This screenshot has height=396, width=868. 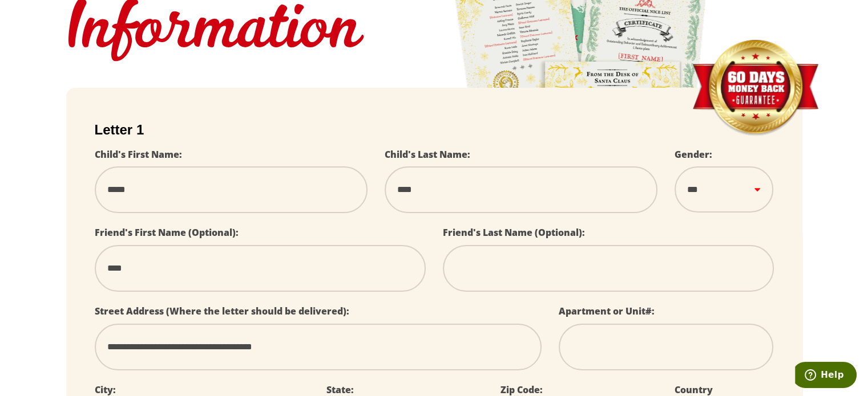 What do you see at coordinates (105, 390) in the screenshot?
I see `label: City:` at bounding box center [105, 390].